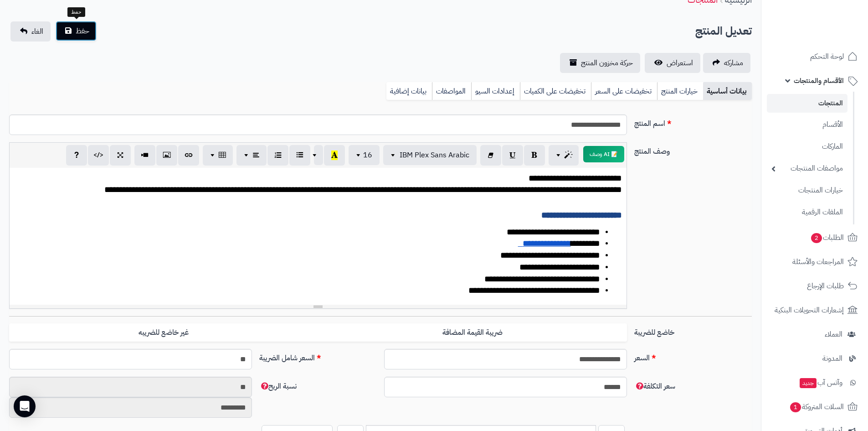 This screenshot has width=868, height=431. What do you see at coordinates (430, 155) in the screenshot?
I see `button: IBM Plex Sans Arabic` at bounding box center [430, 155].